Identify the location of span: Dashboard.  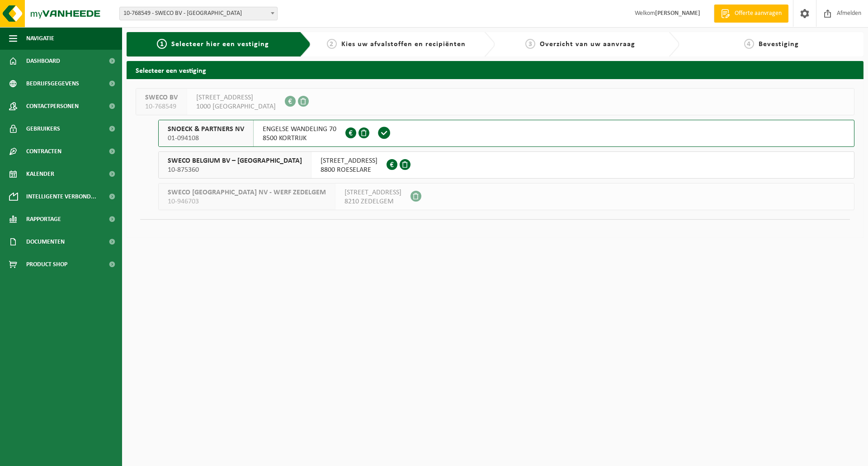
(43, 61).